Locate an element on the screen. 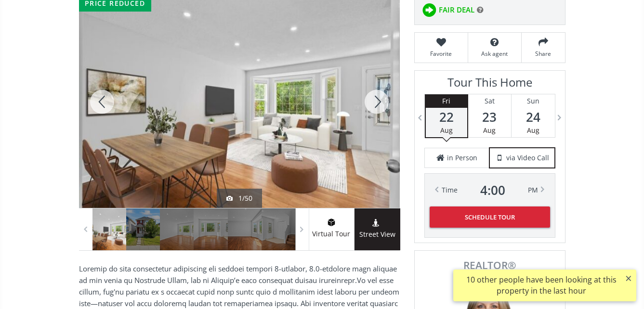 This screenshot has width=644, height=309. img: rating icon is located at coordinates (429, 10).